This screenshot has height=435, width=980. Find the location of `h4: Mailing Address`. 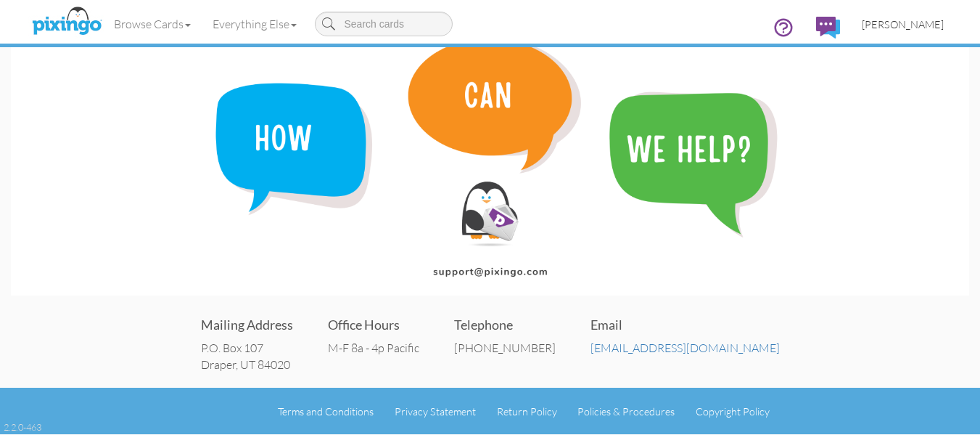

h4: Mailing Address is located at coordinates (246, 325).